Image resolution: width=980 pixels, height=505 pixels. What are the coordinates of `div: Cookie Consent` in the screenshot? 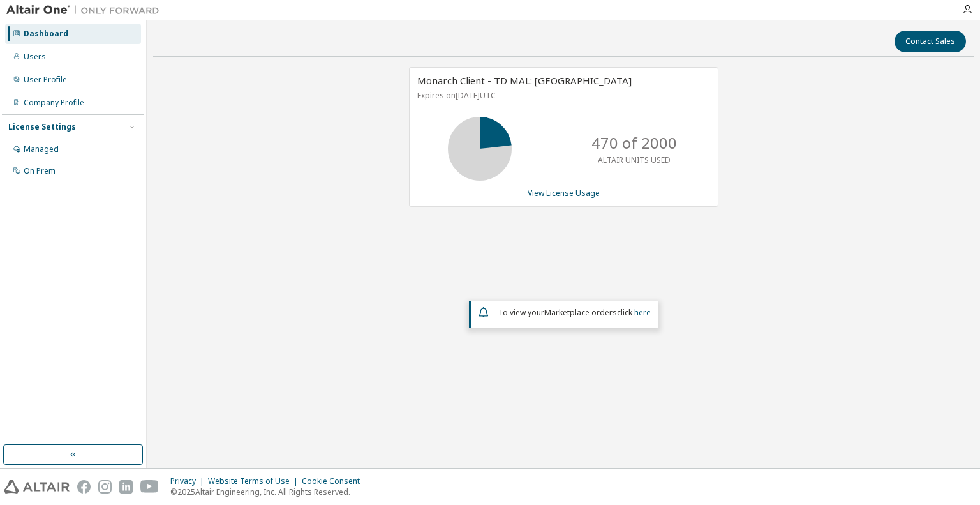 It's located at (334, 481).